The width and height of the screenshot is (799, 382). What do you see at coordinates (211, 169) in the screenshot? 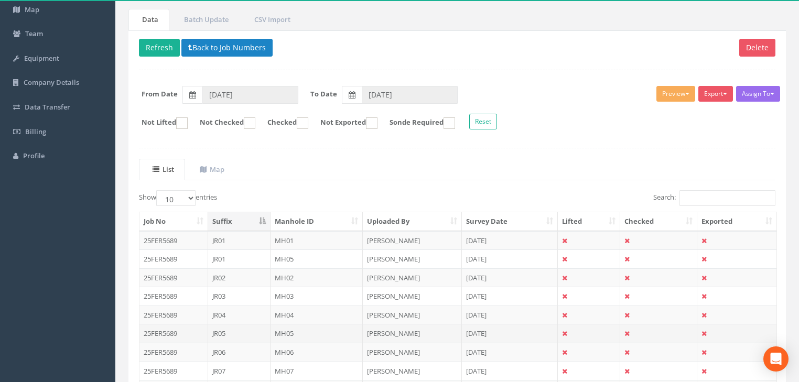
I see `a: Map` at bounding box center [211, 169].